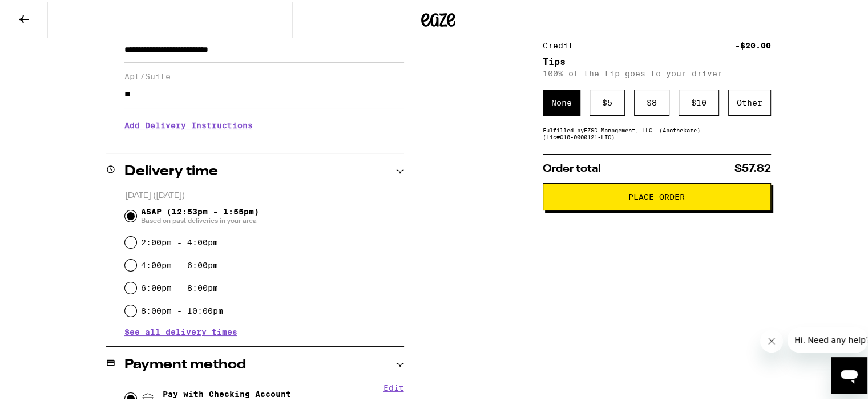  What do you see at coordinates (562, 101) in the screenshot?
I see `div: None` at bounding box center [562, 101].